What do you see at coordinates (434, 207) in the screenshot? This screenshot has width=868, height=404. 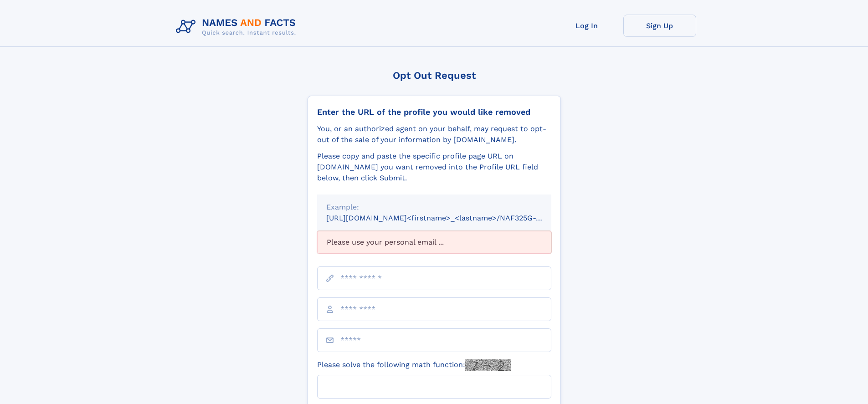 I see `div: Example:` at bounding box center [434, 207].